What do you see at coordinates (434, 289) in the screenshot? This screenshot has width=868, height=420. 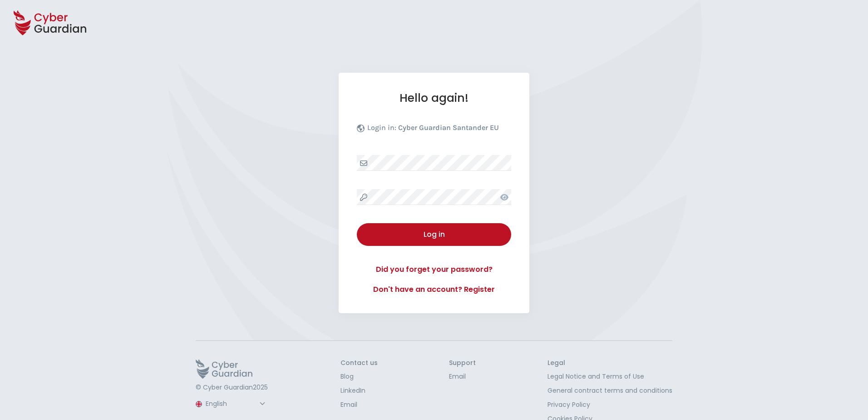 I see `a: Don't have an account? Register` at bounding box center [434, 289].